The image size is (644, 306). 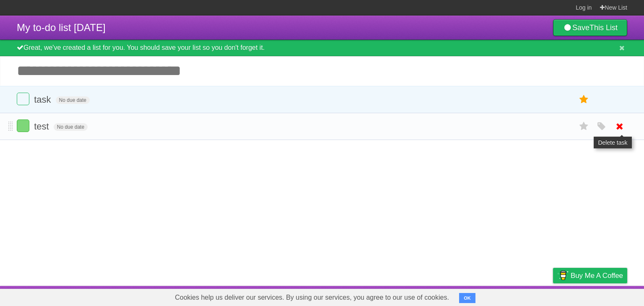 I want to click on a: About, so click(x=451, y=296).